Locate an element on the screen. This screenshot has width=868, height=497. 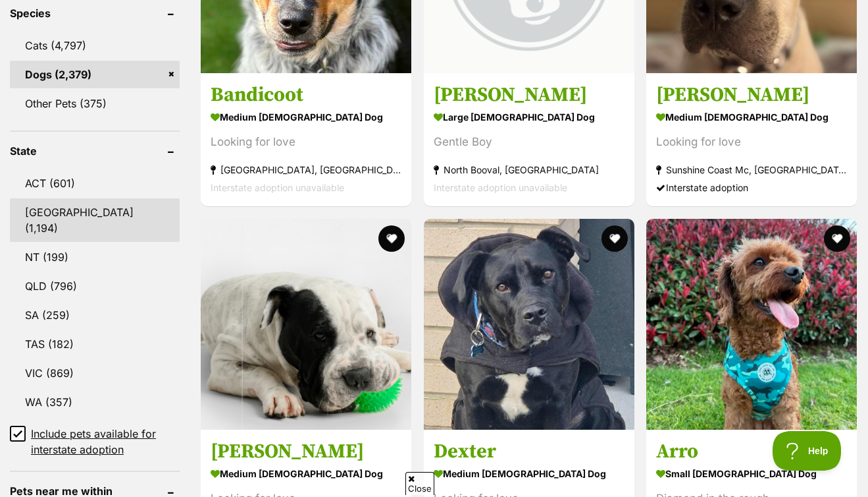
a: Dogs (2,379) is located at coordinates (95, 75).